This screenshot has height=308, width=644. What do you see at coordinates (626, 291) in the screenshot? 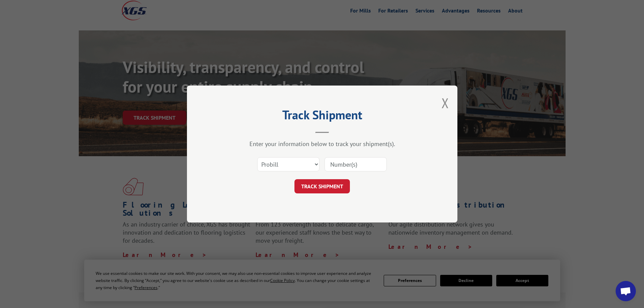
I see `div: Open chat` at bounding box center [626, 291].